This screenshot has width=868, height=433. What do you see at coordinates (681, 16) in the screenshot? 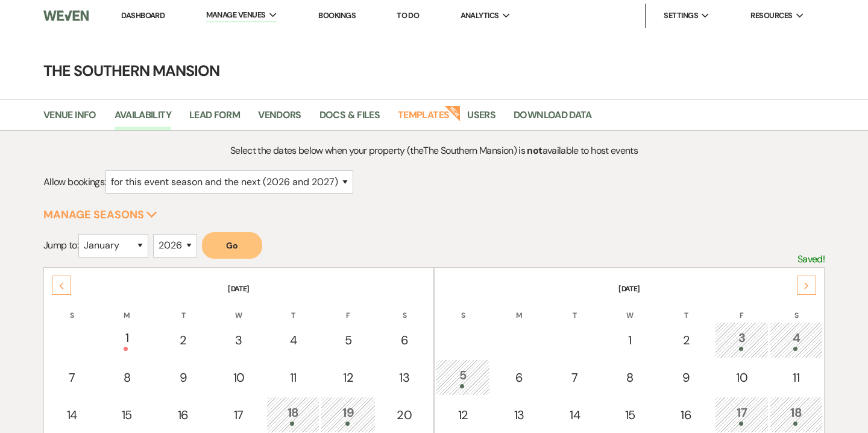
I see `span: Settings` at bounding box center [681, 16].